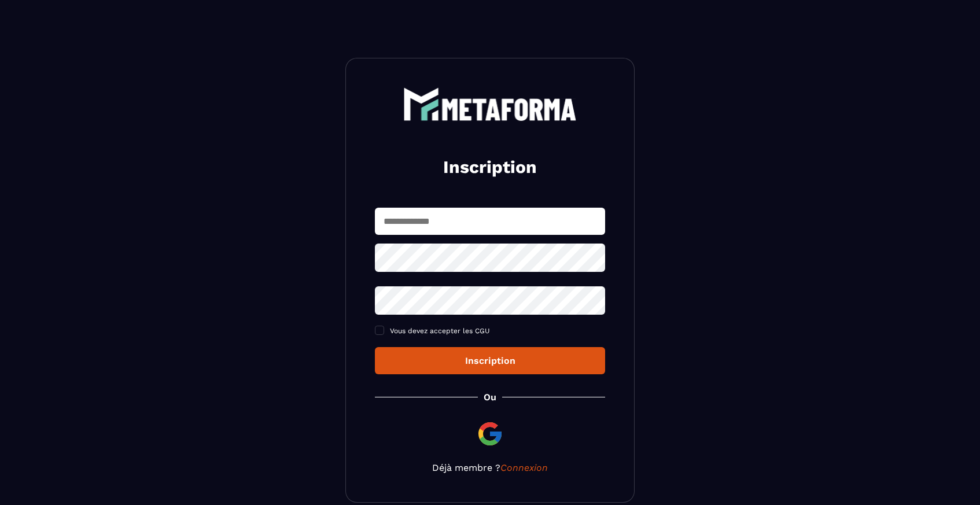 Image resolution: width=980 pixels, height=505 pixels. Describe the element at coordinates (490, 360) in the screenshot. I see `button: Inscription` at that location.